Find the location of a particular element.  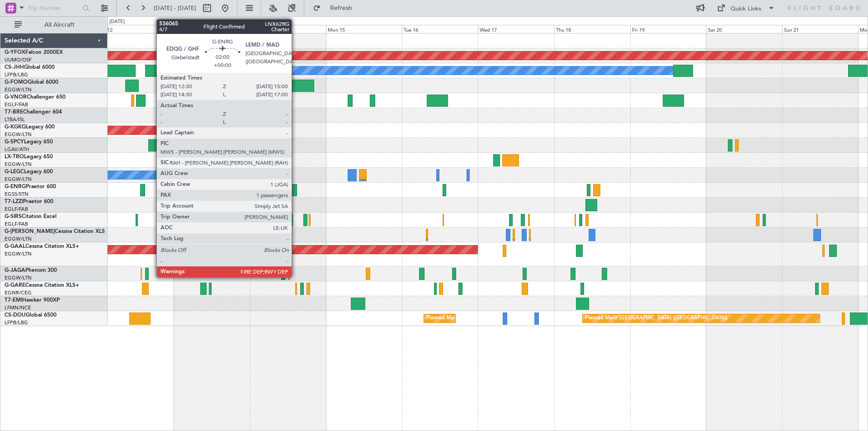

span: G-VNOR is located at coordinates (15, 97).